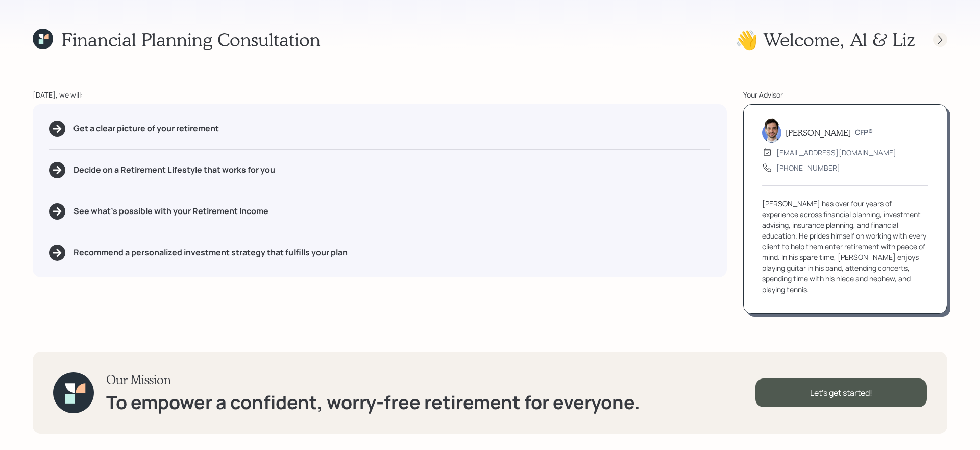  What do you see at coordinates (373, 402) in the screenshot?
I see `h1: To empower a confident, worry-free retirement for everyone.` at bounding box center [373, 402].